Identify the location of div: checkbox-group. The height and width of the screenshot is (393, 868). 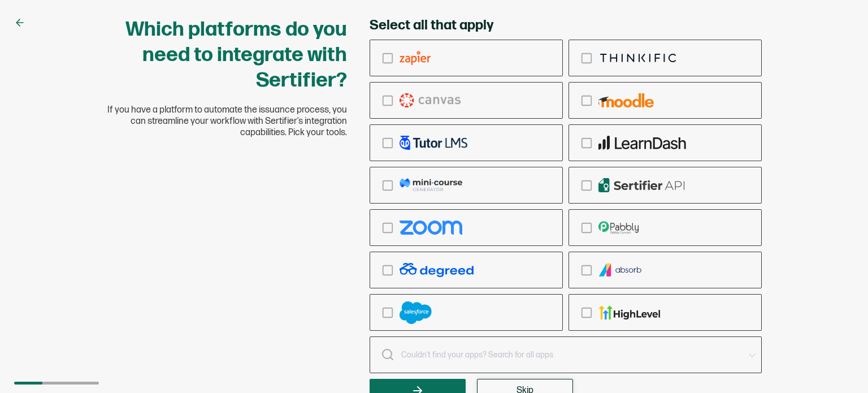
(566, 185).